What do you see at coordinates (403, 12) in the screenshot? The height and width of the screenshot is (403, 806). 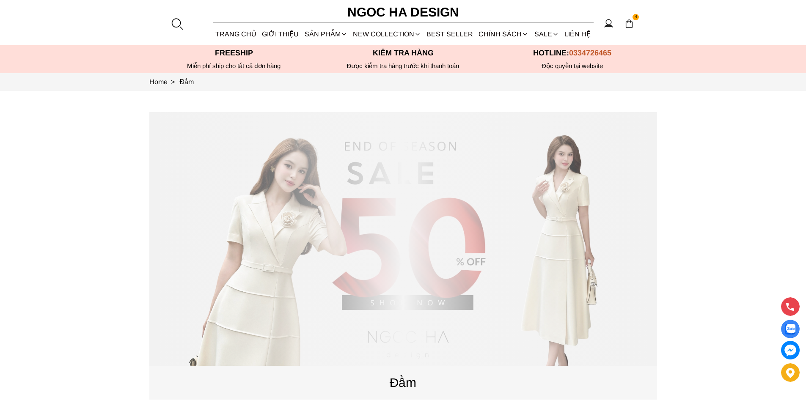 I see `a: Ngoc Ha Design` at bounding box center [403, 12].